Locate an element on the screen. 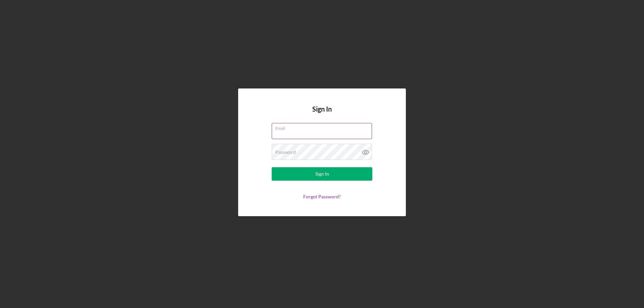 This screenshot has width=644, height=308. label: Email is located at coordinates (323, 127).